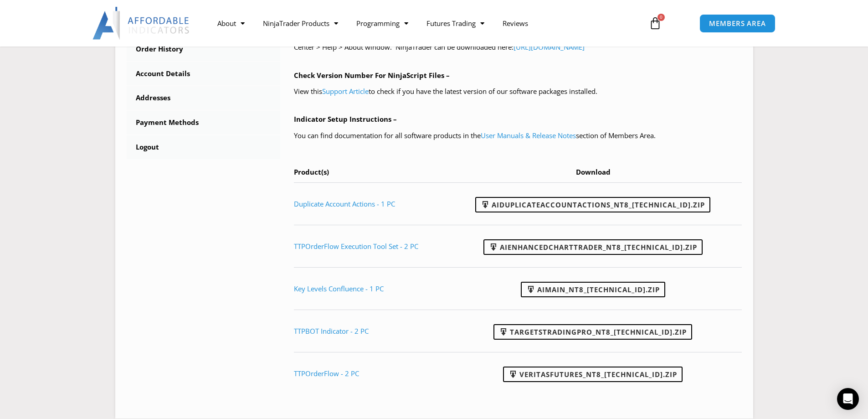  Describe the element at coordinates (204, 49) in the screenshot. I see `a: Order History` at that location.